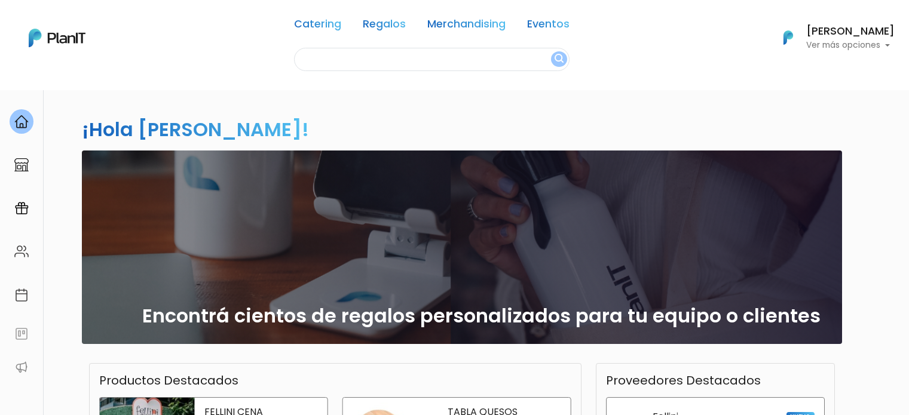 The image size is (909, 415). I want to click on img: marketplace-4ceaa7011d94191e9ded77b95e3339b90024bf715f7c57f8cf31f2d8c509eaba.svg, so click(22, 165).